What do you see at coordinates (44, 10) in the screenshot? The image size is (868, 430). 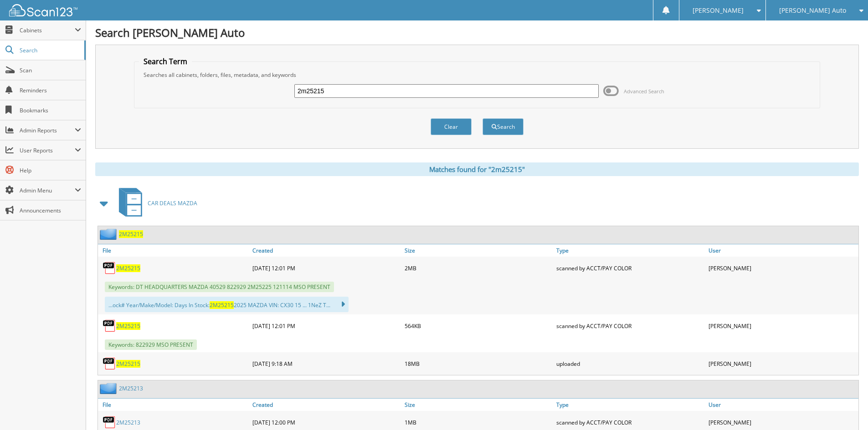 I see `img: scan123-logo-white.svg` at bounding box center [44, 10].